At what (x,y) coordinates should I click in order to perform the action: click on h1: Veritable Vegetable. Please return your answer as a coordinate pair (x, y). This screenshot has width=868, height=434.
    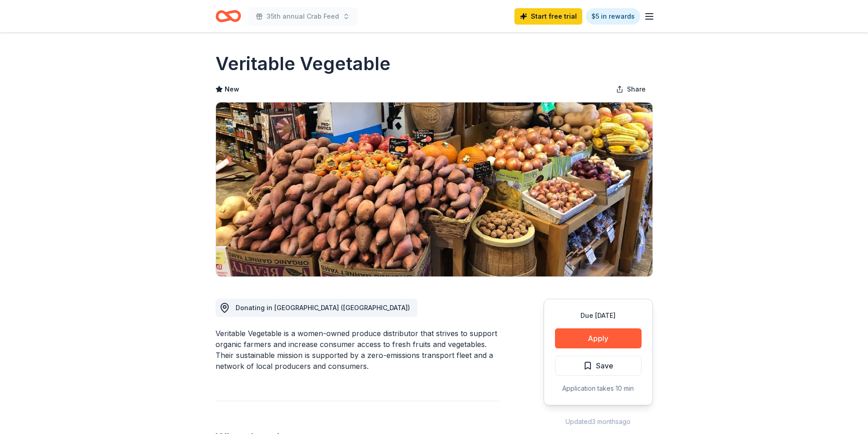
    Looking at the image, I should click on (303, 64).